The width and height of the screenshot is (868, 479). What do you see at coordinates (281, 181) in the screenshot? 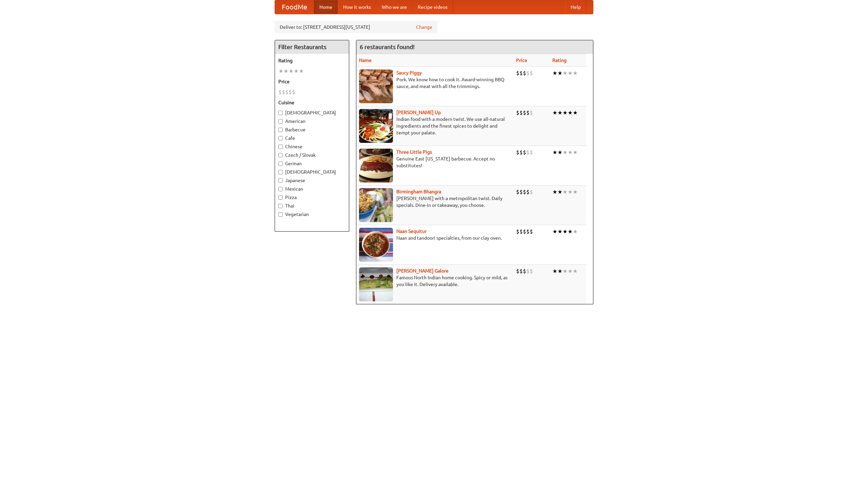
I see `input: Japanese` at bounding box center [281, 181].